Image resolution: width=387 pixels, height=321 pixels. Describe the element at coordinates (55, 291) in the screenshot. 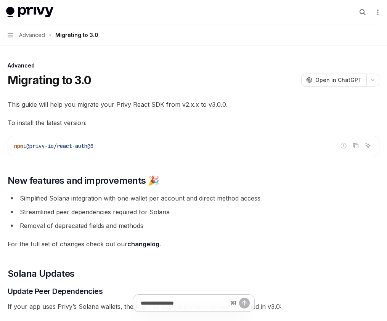

I see `span: Update Peer Dependencies` at that location.